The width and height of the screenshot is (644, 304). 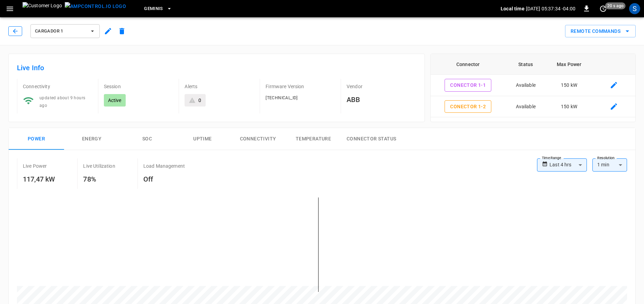 What do you see at coordinates (600, 31) in the screenshot?
I see `button: Remote Commands` at bounding box center [600, 31].